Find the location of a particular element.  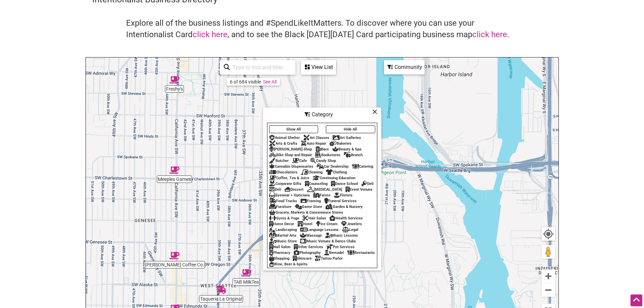

div: Farms is located at coordinates (322, 195).